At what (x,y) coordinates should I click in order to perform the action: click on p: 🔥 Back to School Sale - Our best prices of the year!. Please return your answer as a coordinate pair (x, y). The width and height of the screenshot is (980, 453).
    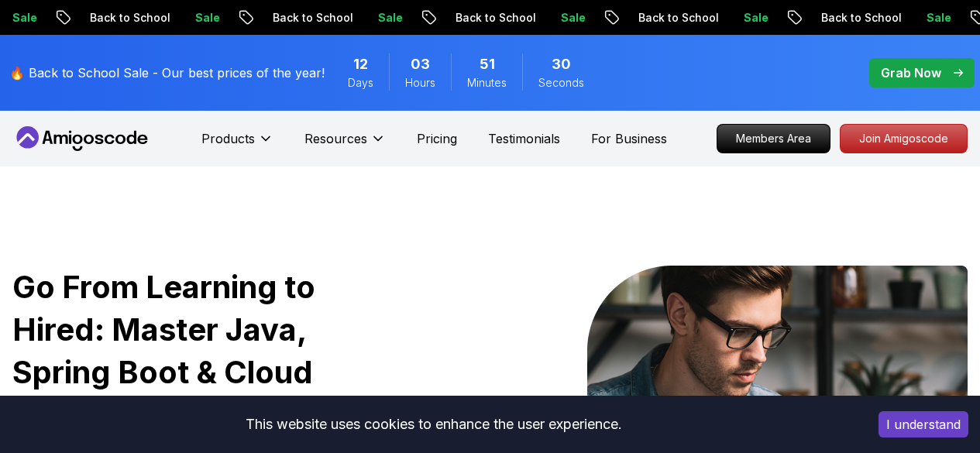
    Looking at the image, I should click on (167, 73).